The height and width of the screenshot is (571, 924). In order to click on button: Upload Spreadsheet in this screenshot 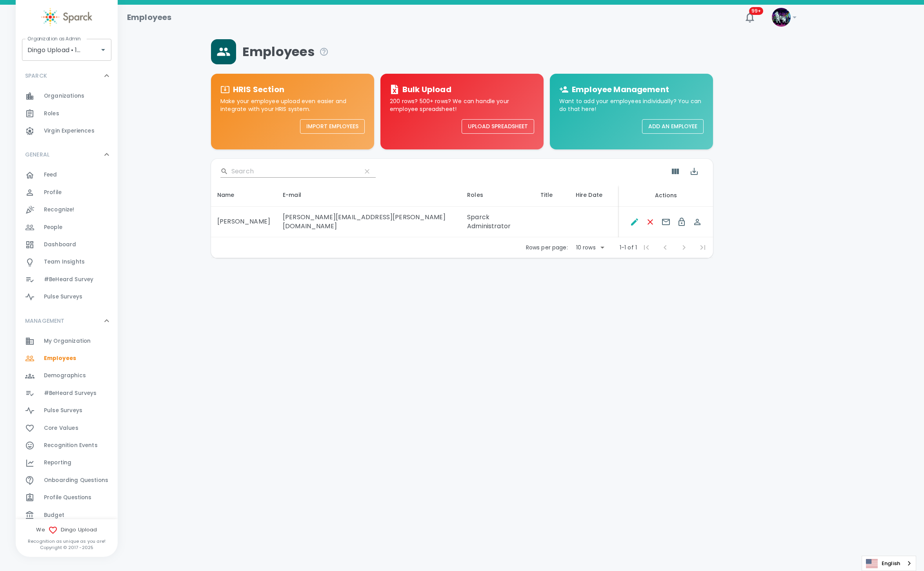, I will do `click(498, 127)`.